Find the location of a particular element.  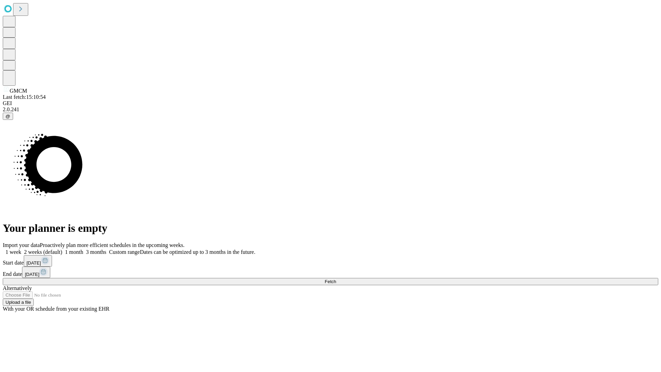

div: GEI is located at coordinates (330, 103).